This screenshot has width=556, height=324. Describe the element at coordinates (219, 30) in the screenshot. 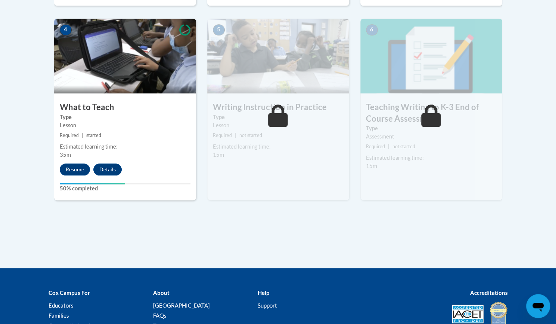

I see `span: 5` at that location.